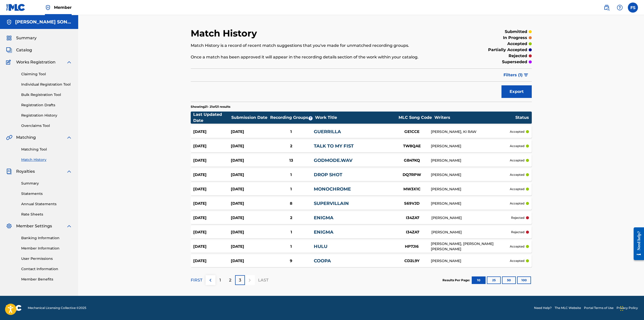  Describe the element at coordinates (331, 203) in the screenshot. I see `a: SUPERVILLAIN` at that location.